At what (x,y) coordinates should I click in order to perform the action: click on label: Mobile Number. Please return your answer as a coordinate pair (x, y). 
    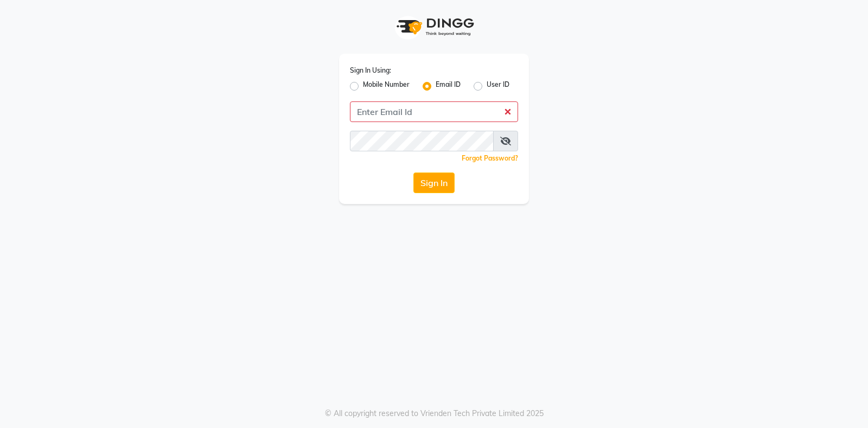
    Looking at the image, I should click on (386, 86).